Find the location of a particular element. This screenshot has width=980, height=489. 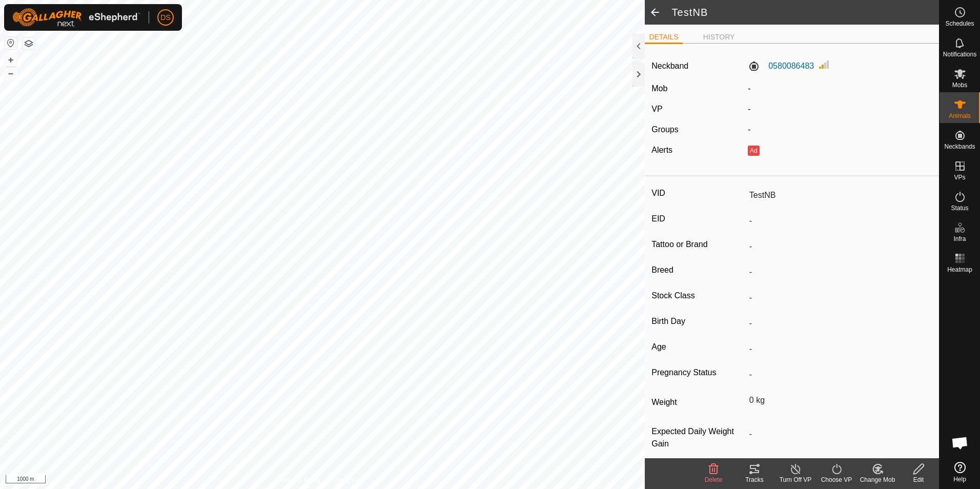

label: Expected Daily Weight Gain is located at coordinates (698, 438).